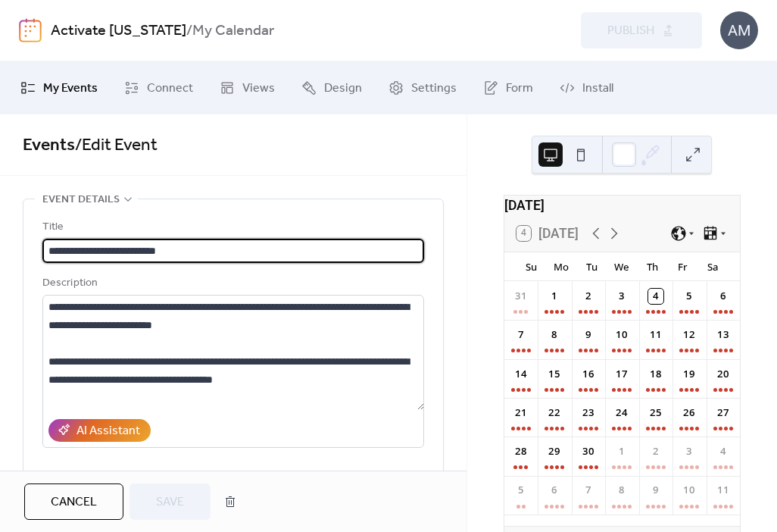 This screenshot has width=777, height=532. What do you see at coordinates (234, 31) in the screenshot?
I see `b: My Calendar` at bounding box center [234, 31].